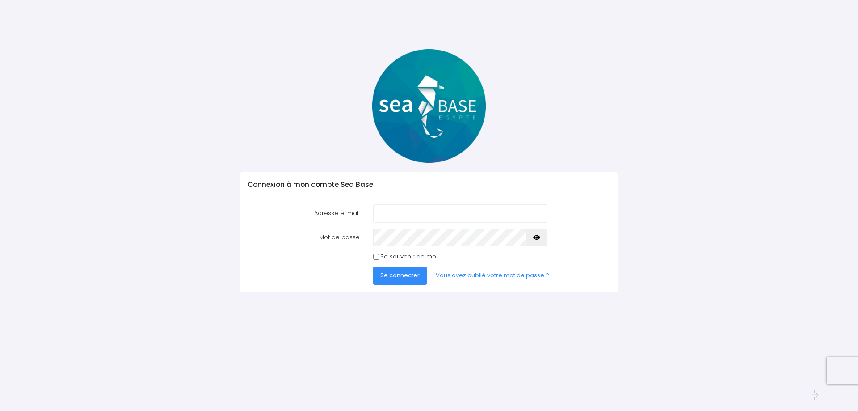  Describe the element at coordinates (429, 185) in the screenshot. I see `div: Connexion à mon compte Sea Base` at that location.